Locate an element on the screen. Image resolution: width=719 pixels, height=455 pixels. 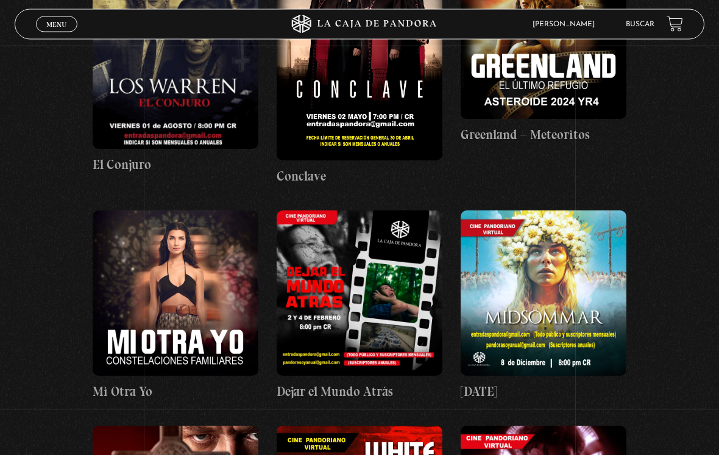
h4: Greenland – Meteoritos is located at coordinates (544, 135).